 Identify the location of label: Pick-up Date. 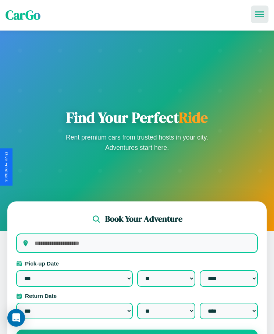
(137, 263).